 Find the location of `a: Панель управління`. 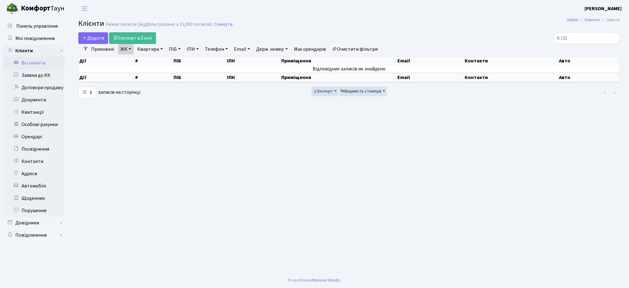

a: Панель управління is located at coordinates (34, 26).